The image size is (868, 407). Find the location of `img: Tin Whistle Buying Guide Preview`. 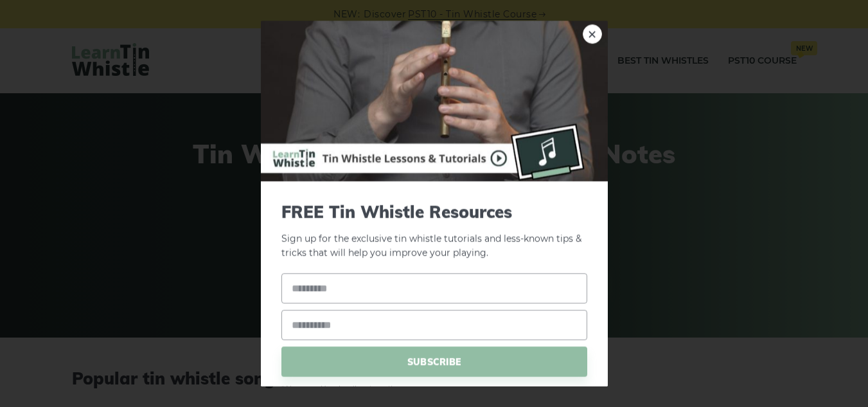

img: Tin Whistle Buying Guide Preview is located at coordinates (434, 101).